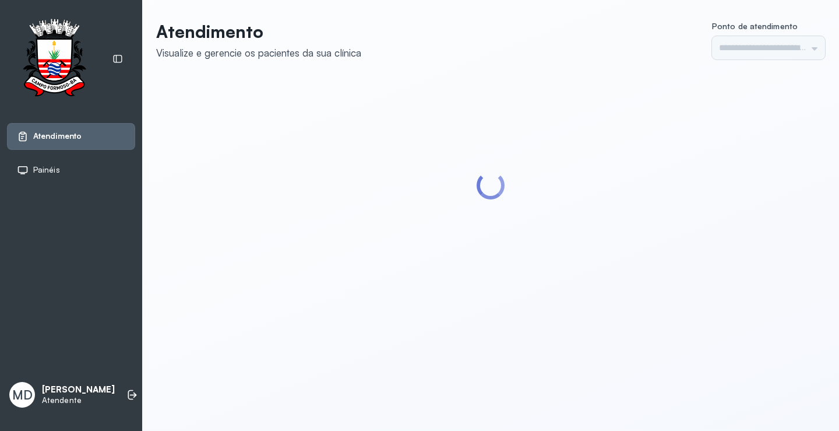 This screenshot has width=839, height=431. I want to click on p: Atendimento, so click(259, 31).